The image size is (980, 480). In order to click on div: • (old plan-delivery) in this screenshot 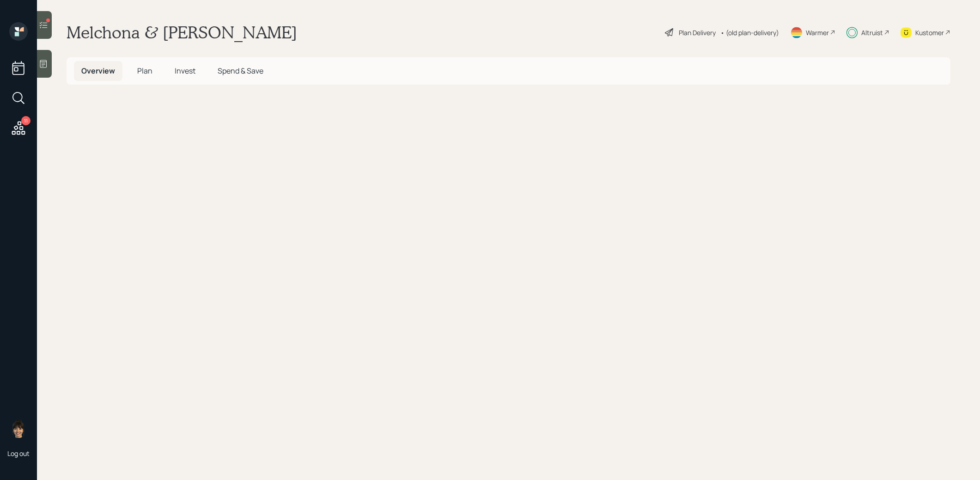, I will do `click(750, 33)`.